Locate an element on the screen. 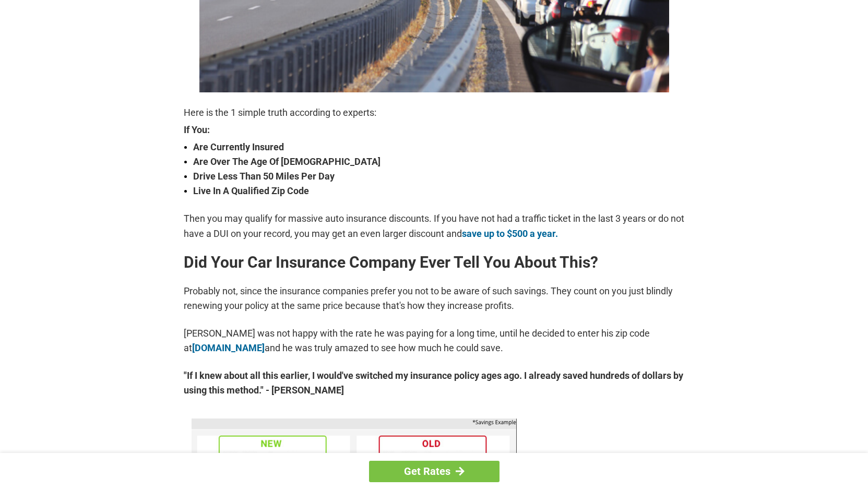 Image resolution: width=868 pixels, height=490 pixels. p: Then you may qualify for massive auto insurance discounts. If you have not had a traffic ticket i... is located at coordinates (434, 226).